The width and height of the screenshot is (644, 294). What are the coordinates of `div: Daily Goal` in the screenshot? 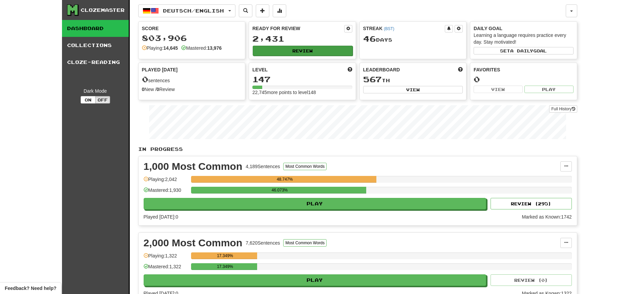 It's located at (523, 29).